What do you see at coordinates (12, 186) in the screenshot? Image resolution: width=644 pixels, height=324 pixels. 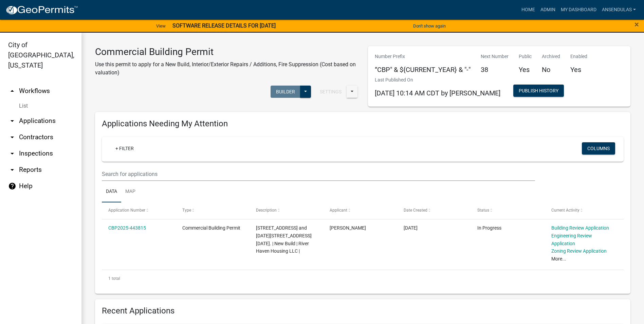 I see `i: help` at bounding box center [12, 186].